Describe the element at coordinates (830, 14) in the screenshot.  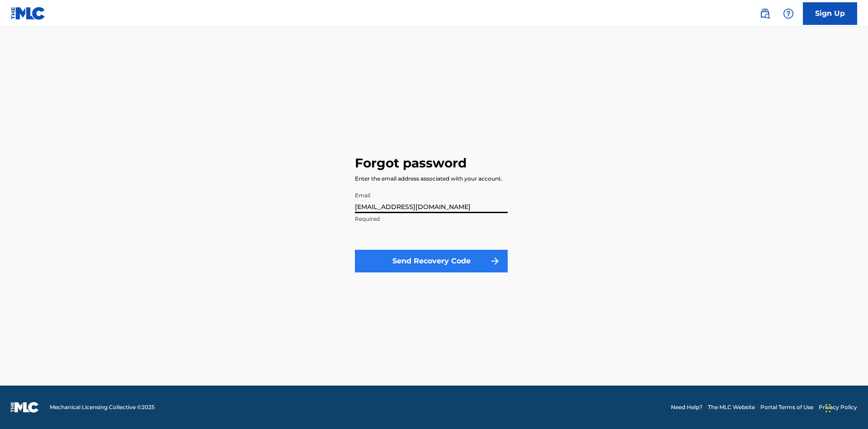
I see `a: Sign Up` at that location.